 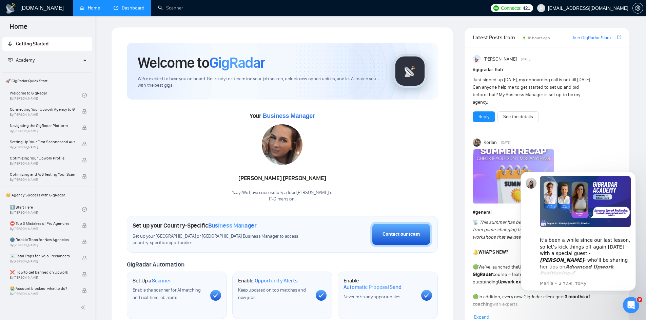 What do you see at coordinates (496, 8) in the screenshot?
I see `img: upwork-logo.png` at bounding box center [496, 8].